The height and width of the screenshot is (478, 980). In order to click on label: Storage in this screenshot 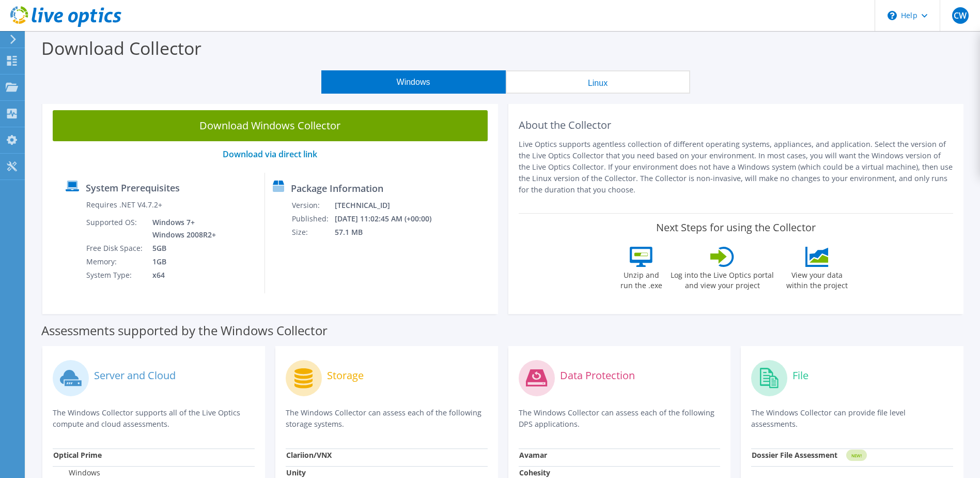, I will do `click(345, 375)`.